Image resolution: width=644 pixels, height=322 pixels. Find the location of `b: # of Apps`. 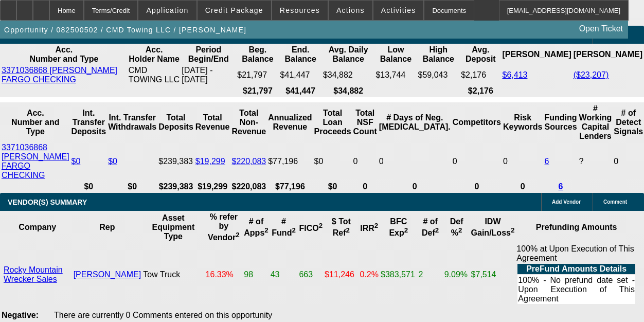

b: # of Apps is located at coordinates (255, 227).